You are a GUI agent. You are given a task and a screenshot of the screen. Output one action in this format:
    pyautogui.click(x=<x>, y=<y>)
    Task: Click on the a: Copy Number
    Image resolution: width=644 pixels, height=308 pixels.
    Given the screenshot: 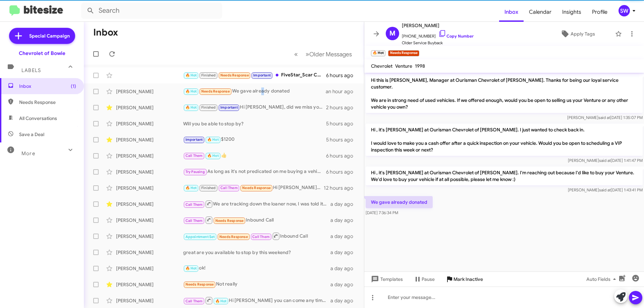 What is the action you would take?
    pyautogui.click(x=456, y=36)
    